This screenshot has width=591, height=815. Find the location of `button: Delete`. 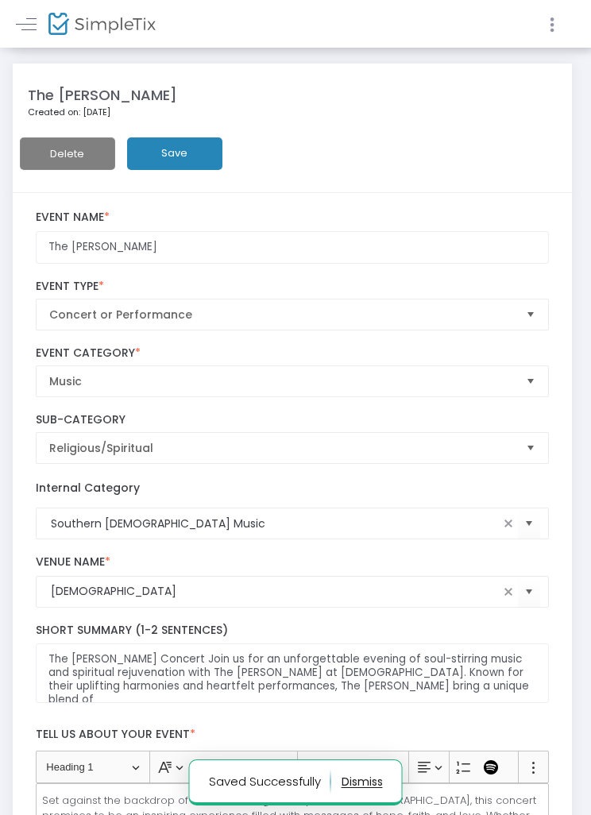

button: Delete is located at coordinates (68, 153).